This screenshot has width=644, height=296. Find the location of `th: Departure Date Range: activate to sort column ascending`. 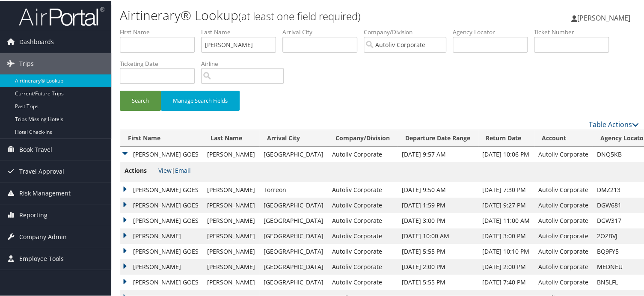

th: Departure Date Range: activate to sort column ascending is located at coordinates (438, 137).